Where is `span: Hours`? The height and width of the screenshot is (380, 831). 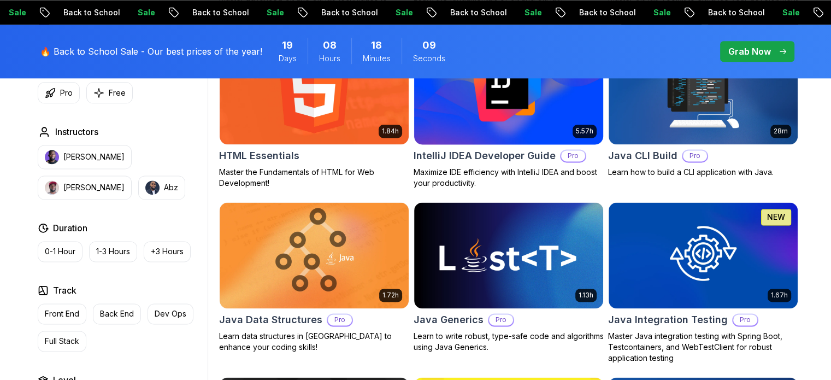 span: Hours is located at coordinates (329, 58).